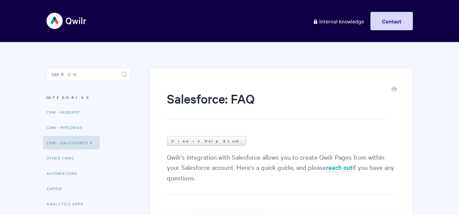  What do you see at coordinates (276, 104) in the screenshot?
I see `h1: Salesforce: FAQ` at bounding box center [276, 104].